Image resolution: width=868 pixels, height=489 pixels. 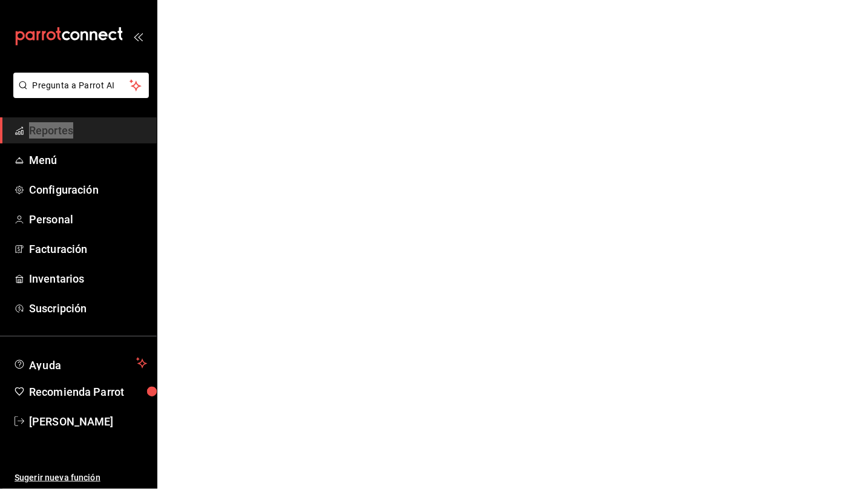 What do you see at coordinates (88, 219) in the screenshot?
I see `span: Personal` at bounding box center [88, 219].